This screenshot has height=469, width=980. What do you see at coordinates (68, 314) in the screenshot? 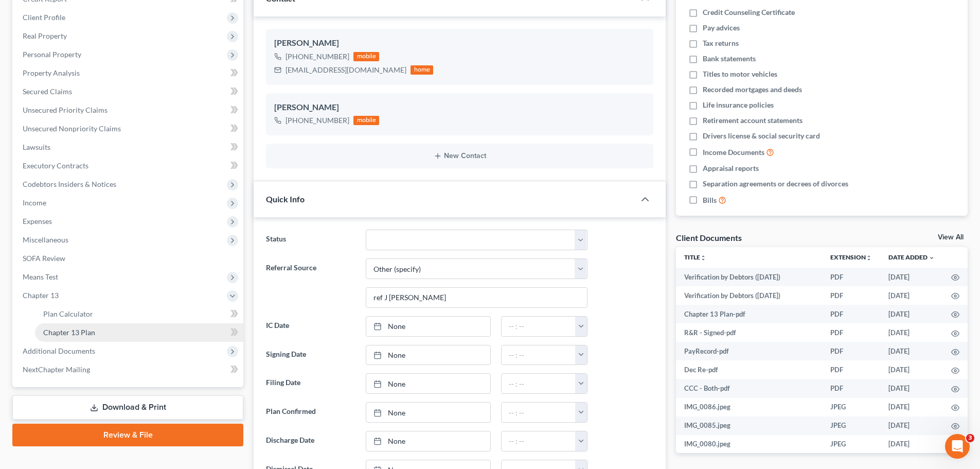
I see `span: Plan Calculator` at bounding box center [68, 314].